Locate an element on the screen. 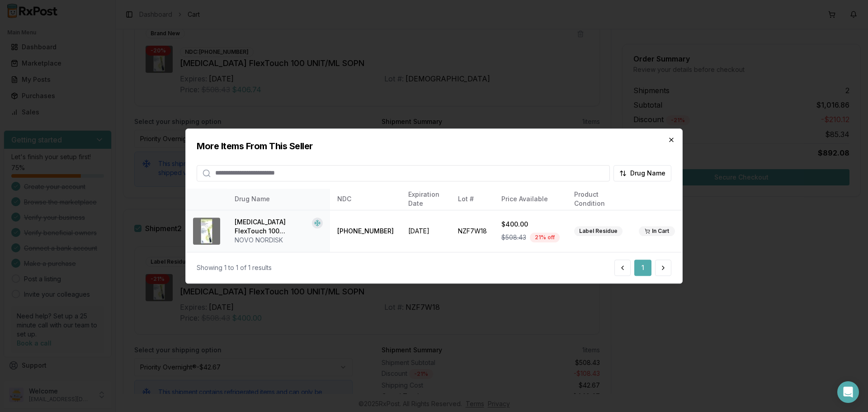 This screenshot has height=412, width=868. h2: More Items From This Seller is located at coordinates (434, 146).